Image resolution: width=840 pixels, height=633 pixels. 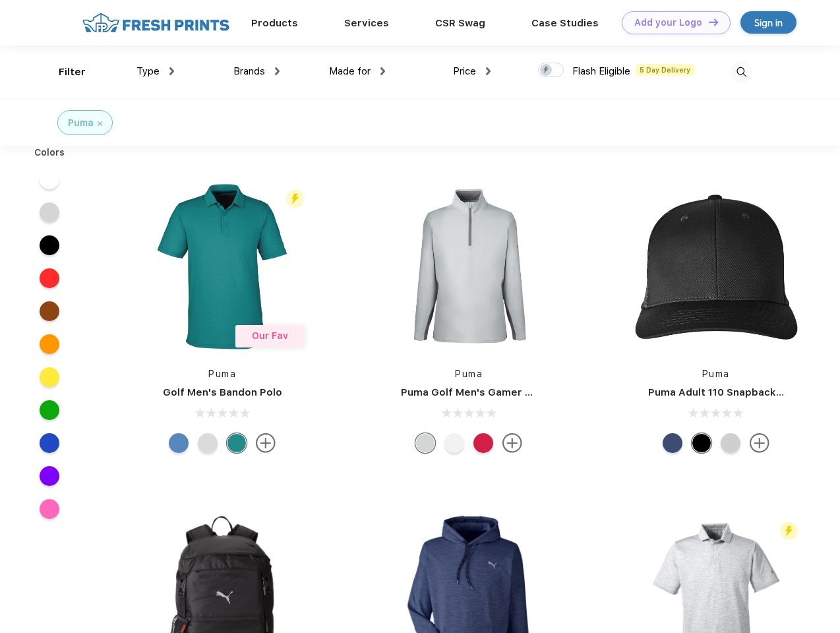 What do you see at coordinates (81, 122) in the screenshot?
I see `div: Puma` at bounding box center [81, 122].